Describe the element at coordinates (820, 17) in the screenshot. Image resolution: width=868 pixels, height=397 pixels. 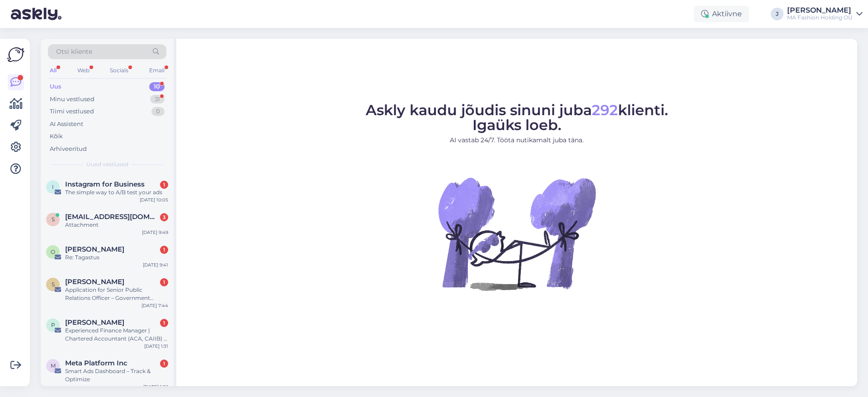
I see `div: MA Fashion Holding OÜ` at that location.